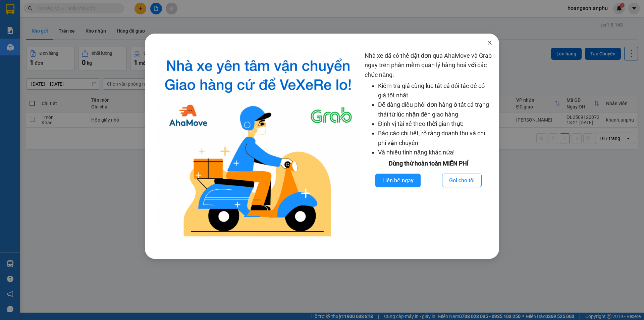 The height and width of the screenshot is (320, 644). I want to click on li: Dễ dàng điều phối đơn hàng ở tất cả trạng thái từ lúc nhận đến giao hàng, so click(435, 109).